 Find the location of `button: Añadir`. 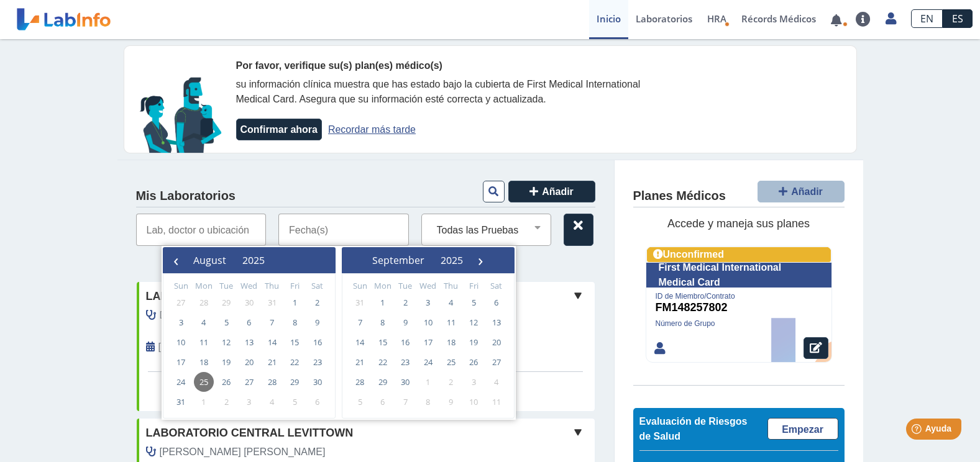

button: Añadir is located at coordinates (801, 191).